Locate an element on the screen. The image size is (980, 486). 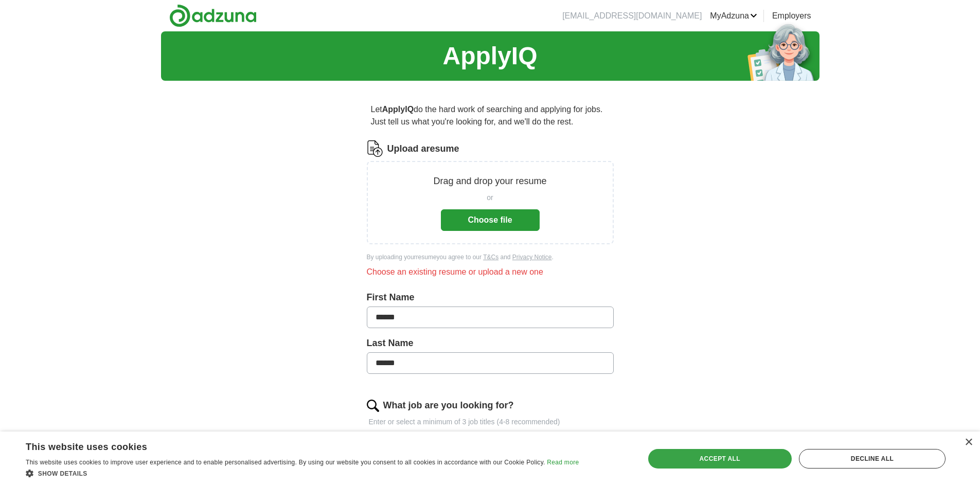
p: Enter or select a minimum of 3 job titles (4-8 recommended) is located at coordinates (490, 421).